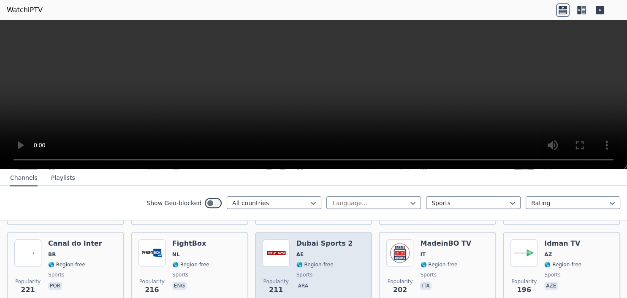 The width and height of the screenshot is (627, 298). What do you see at coordinates (174, 203) in the screenshot?
I see `label: Show Geo-blocked` at bounding box center [174, 203].